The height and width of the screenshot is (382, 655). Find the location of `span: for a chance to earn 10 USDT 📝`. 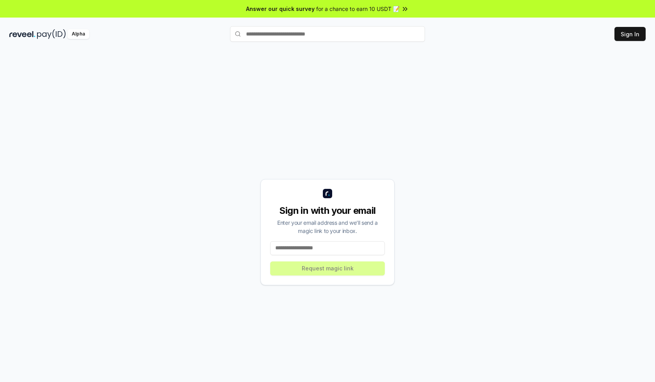

span: for a chance to earn 10 USDT 📝 is located at coordinates (358, 9).